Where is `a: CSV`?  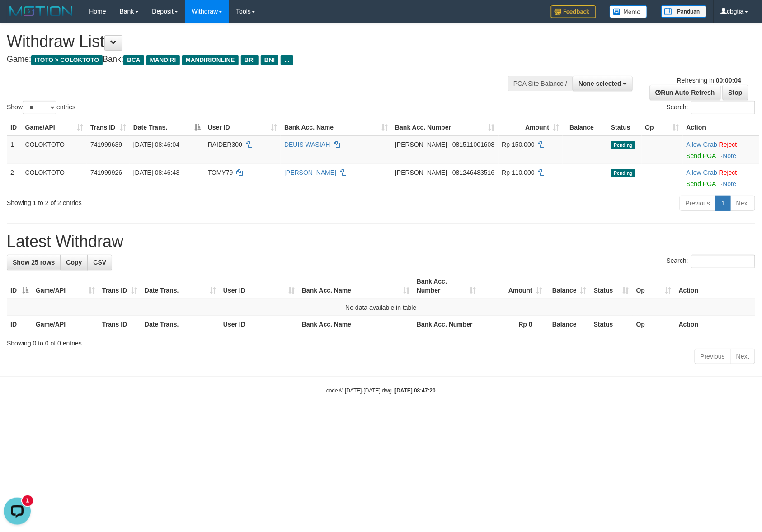 a: CSV is located at coordinates (99, 263).